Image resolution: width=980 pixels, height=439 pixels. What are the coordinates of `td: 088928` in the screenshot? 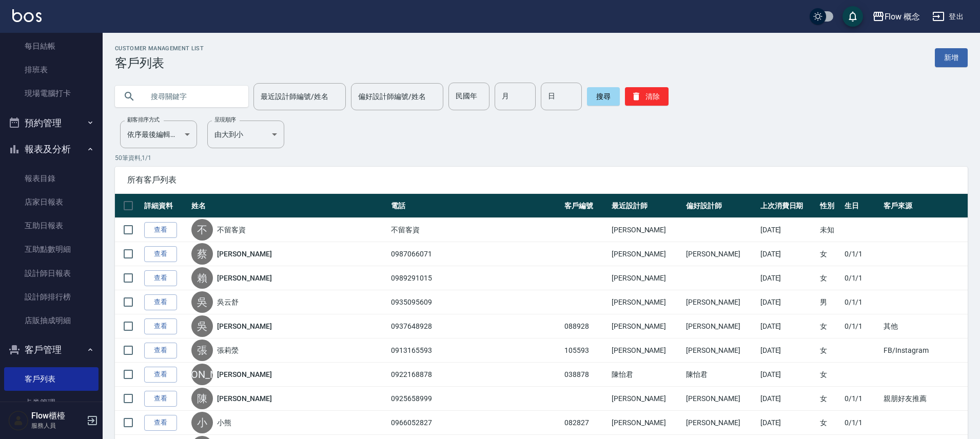 It's located at (585, 326).